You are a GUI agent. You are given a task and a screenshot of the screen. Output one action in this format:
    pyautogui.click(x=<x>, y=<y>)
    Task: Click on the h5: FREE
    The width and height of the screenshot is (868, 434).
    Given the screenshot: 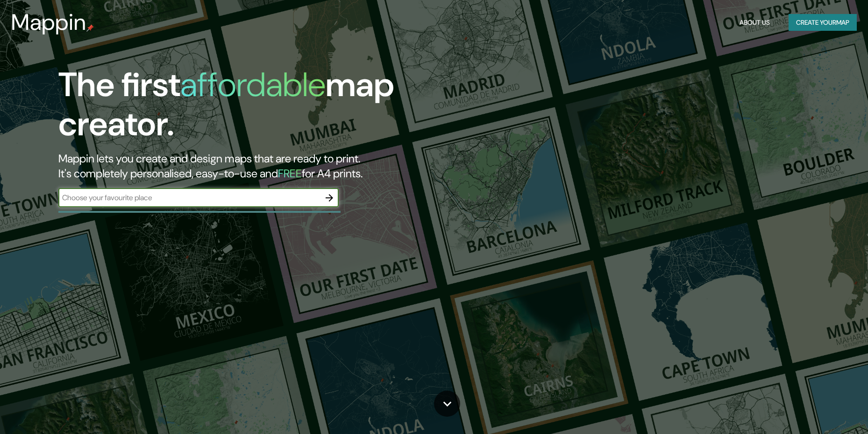 What is the action you would take?
    pyautogui.click(x=289, y=173)
    